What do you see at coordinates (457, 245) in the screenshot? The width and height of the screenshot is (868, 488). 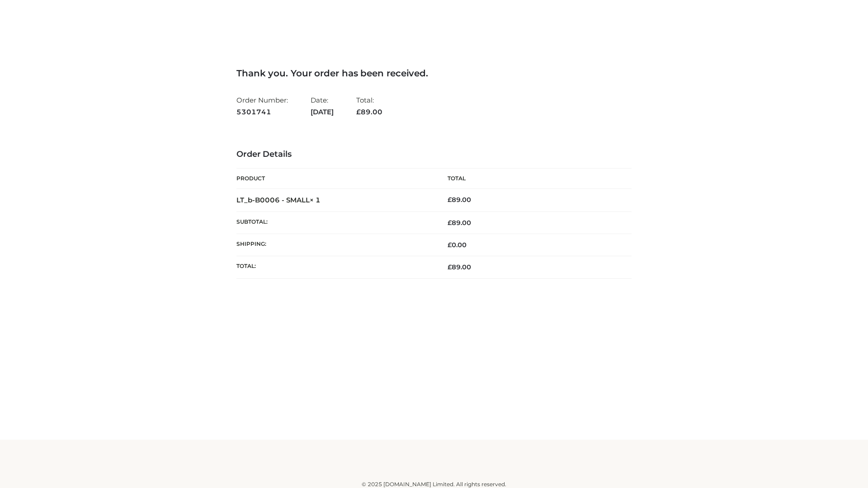 I see `bdi: 0.00` at bounding box center [457, 245].